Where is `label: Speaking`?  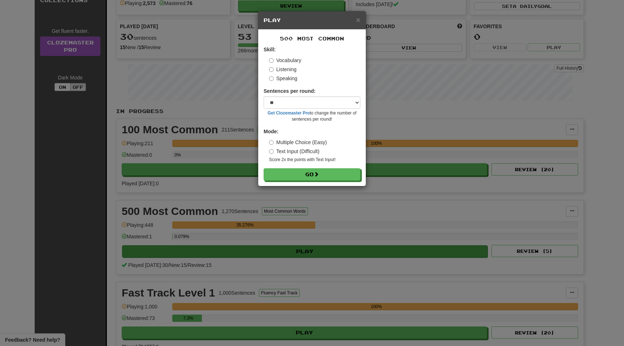 label: Speaking is located at coordinates (283, 78).